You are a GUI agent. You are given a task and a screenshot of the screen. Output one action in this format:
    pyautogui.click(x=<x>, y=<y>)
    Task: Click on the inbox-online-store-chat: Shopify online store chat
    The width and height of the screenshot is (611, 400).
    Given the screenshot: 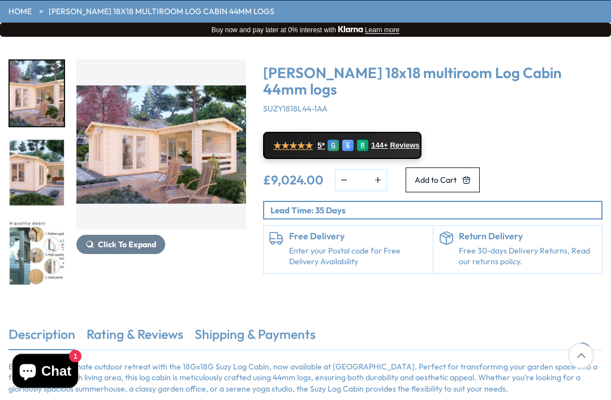 What is the action you would take?
    pyautogui.click(x=45, y=373)
    